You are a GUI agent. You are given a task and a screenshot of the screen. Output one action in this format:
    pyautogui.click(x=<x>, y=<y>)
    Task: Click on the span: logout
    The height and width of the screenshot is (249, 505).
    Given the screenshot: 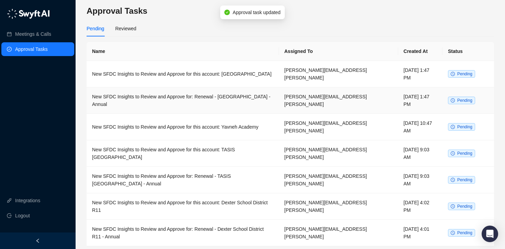 What is the action you would take?
    pyautogui.click(x=9, y=215)
    